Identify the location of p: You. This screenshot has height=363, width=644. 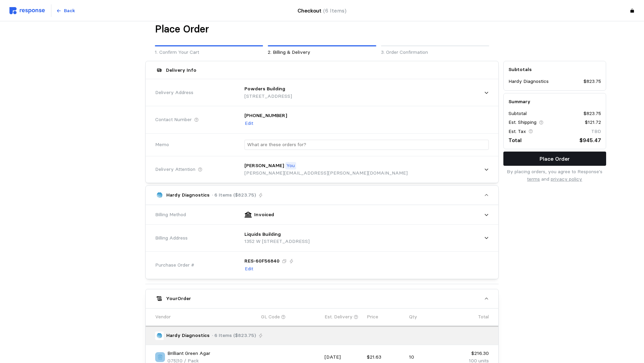
(290, 166).